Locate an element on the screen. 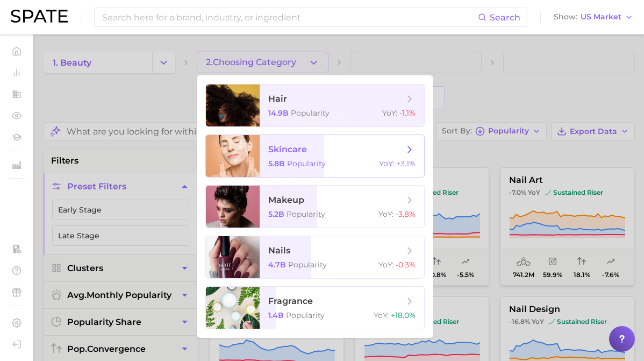  span: -3.8% is located at coordinates (405, 214).